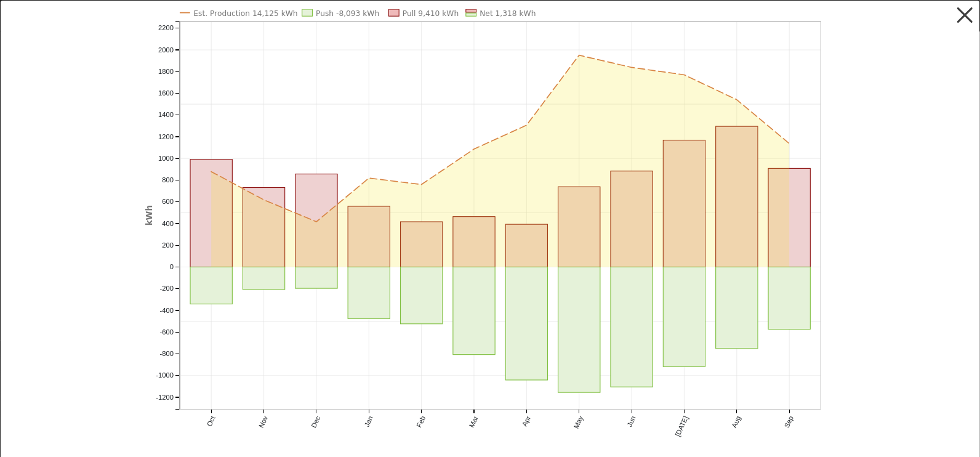  I want to click on text: 1400, so click(166, 115).